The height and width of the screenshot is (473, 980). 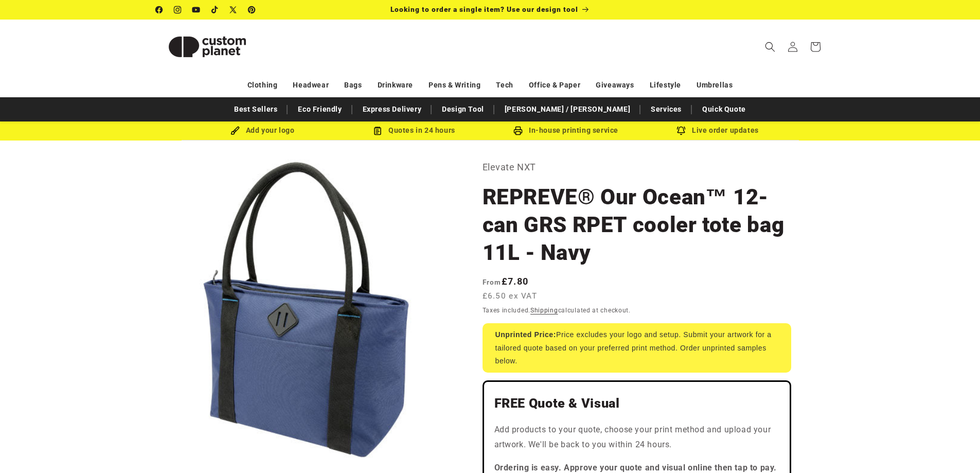 I want to click on a: Giveaways, so click(x=614, y=85).